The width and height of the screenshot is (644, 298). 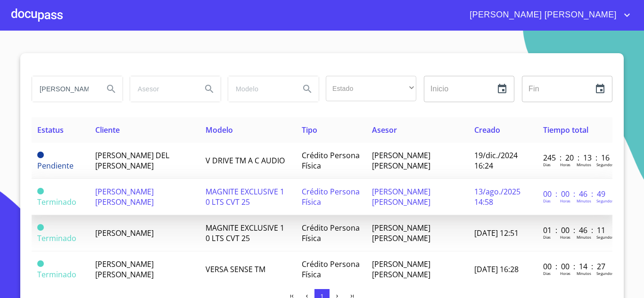 What do you see at coordinates (245, 161) in the screenshot?
I see `span: V DRIVE TM A C AUDIO` at bounding box center [245, 161].